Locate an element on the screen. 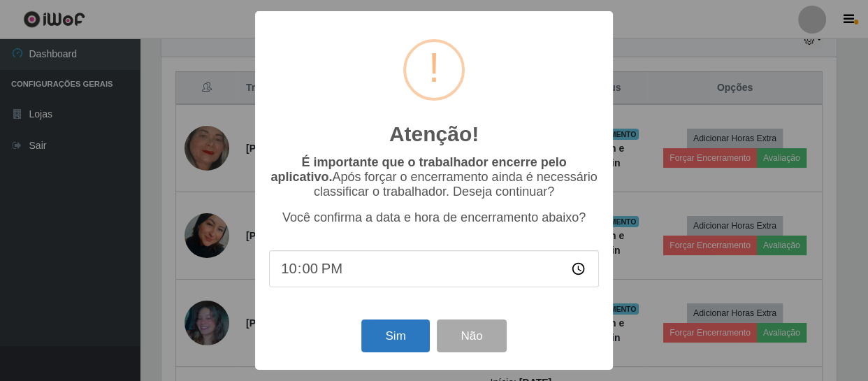  button: Não is located at coordinates (470, 336).